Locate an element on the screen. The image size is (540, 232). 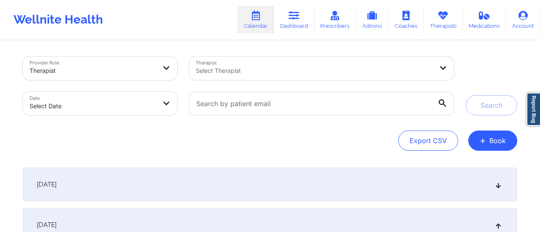
a: Coaches is located at coordinates (406, 20).